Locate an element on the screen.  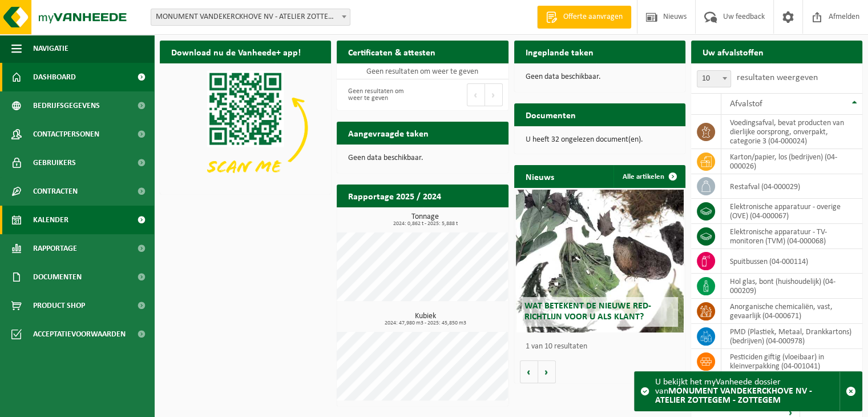
span: Contracten is located at coordinates (55, 191).